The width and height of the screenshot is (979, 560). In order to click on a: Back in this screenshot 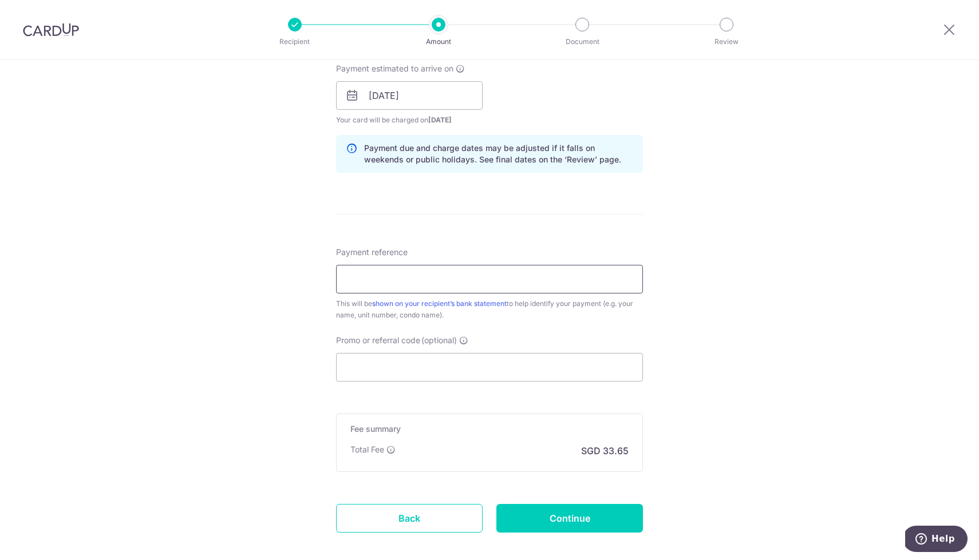, I will do `click(409, 518)`.